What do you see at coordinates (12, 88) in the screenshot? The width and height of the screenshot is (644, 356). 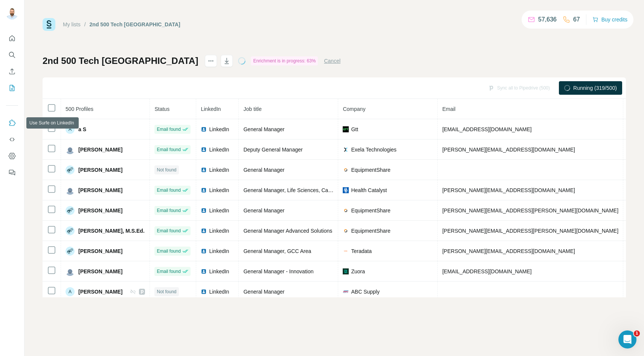 I see `button: My lists` at bounding box center [12, 88].